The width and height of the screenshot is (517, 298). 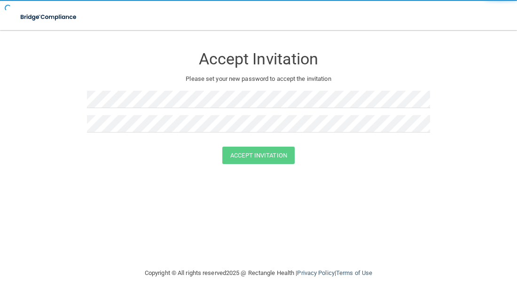 I want to click on h3: Accept Invitation, so click(x=258, y=59).